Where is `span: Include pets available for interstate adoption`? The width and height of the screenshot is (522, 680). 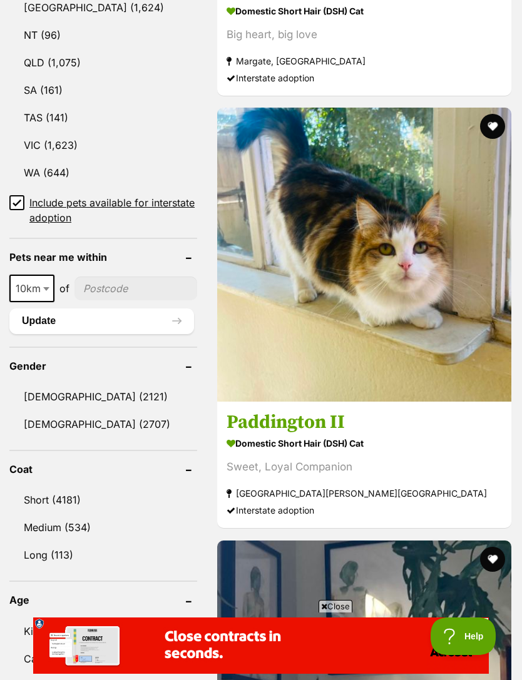
span: Include pets available for interstate adoption is located at coordinates (113, 210).